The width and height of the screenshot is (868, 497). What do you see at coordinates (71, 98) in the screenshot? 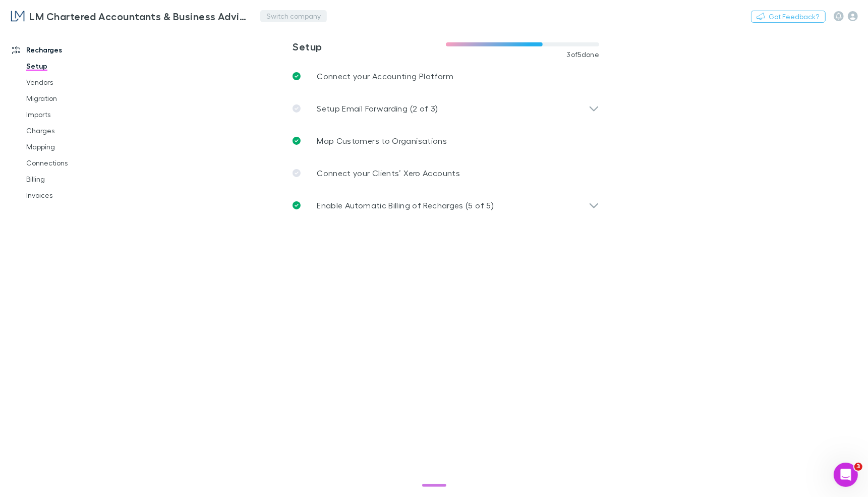
I see `a: Migration` at bounding box center [71, 98].